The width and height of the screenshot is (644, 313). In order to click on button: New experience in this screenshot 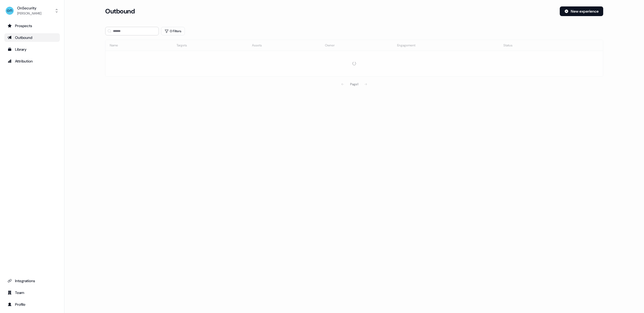, I will do `click(582, 11)`.